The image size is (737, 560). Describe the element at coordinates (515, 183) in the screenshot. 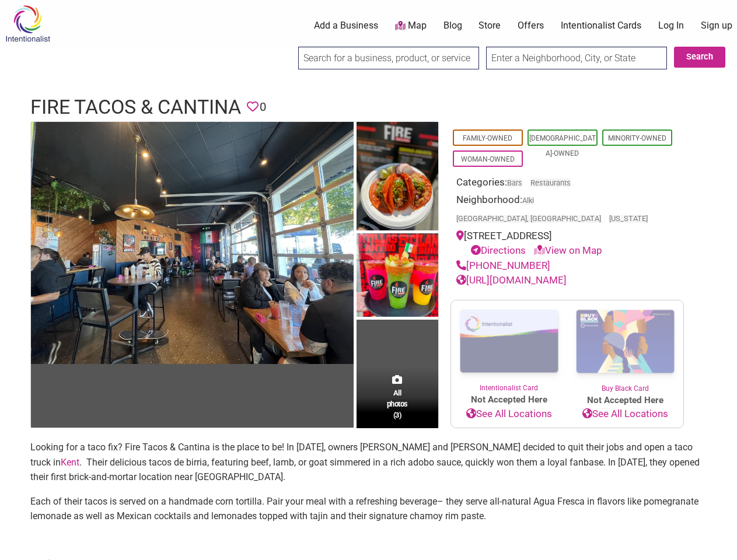

I see `a: Bars` at that location.